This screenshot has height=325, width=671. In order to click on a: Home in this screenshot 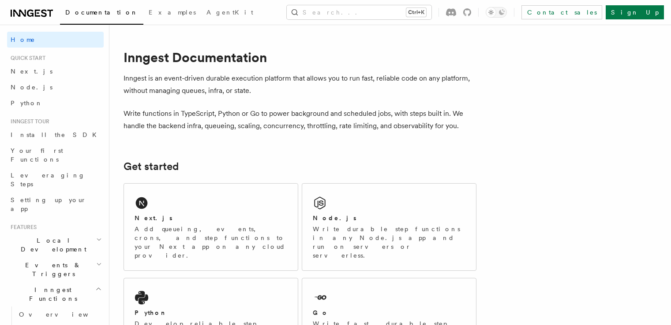, I will do `click(55, 40)`.